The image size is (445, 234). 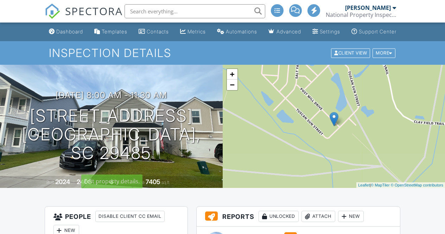 What do you see at coordinates (119, 182) in the screenshot?
I see `span: slab` at bounding box center [119, 182].